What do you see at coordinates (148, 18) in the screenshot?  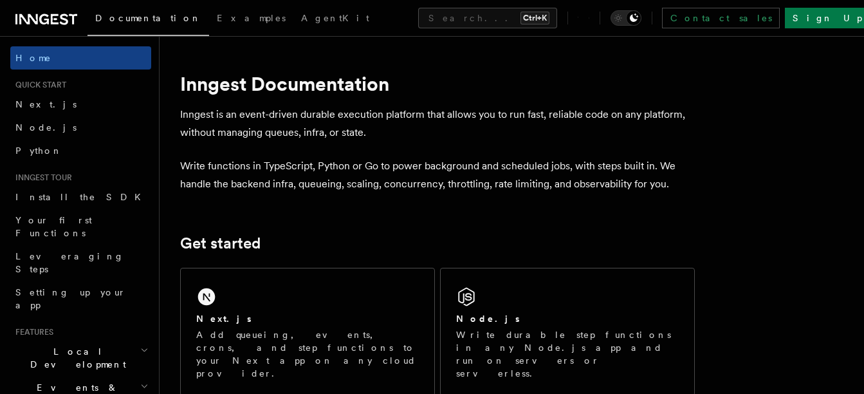 I see `span: Documentation` at bounding box center [148, 18].